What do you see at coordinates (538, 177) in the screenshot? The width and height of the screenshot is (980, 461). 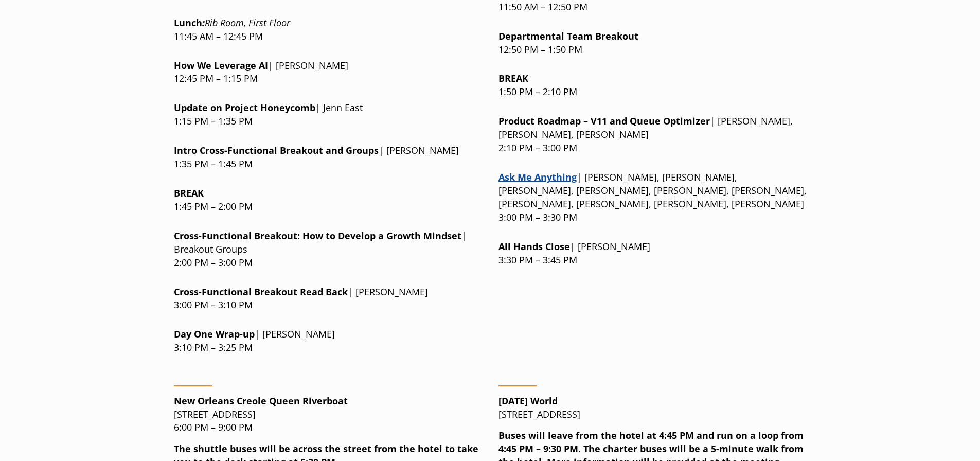 I see `a: Link opens in a new window` at bounding box center [538, 177].